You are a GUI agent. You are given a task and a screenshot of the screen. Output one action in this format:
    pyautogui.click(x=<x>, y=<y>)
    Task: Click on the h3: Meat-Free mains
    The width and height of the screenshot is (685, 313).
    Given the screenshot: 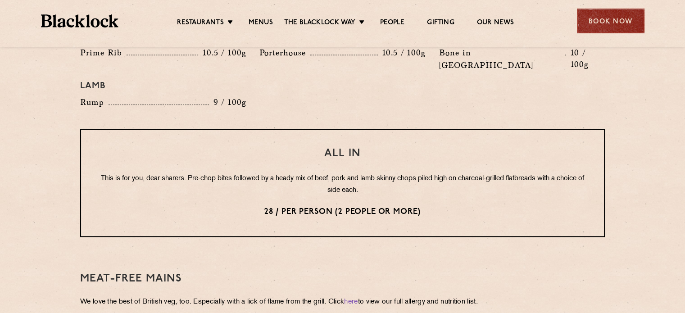 What is the action you would take?
    pyautogui.click(x=342, y=279)
    